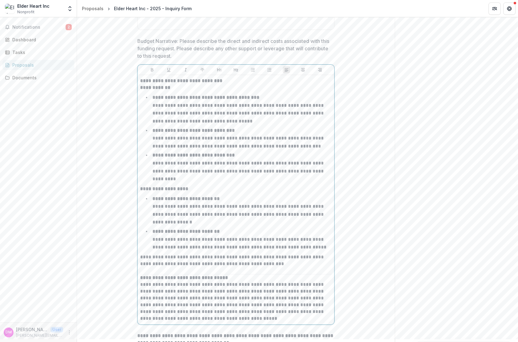 The width and height of the screenshot is (518, 342). Describe the element at coordinates (320, 70) in the screenshot. I see `button: Align Right` at that location.